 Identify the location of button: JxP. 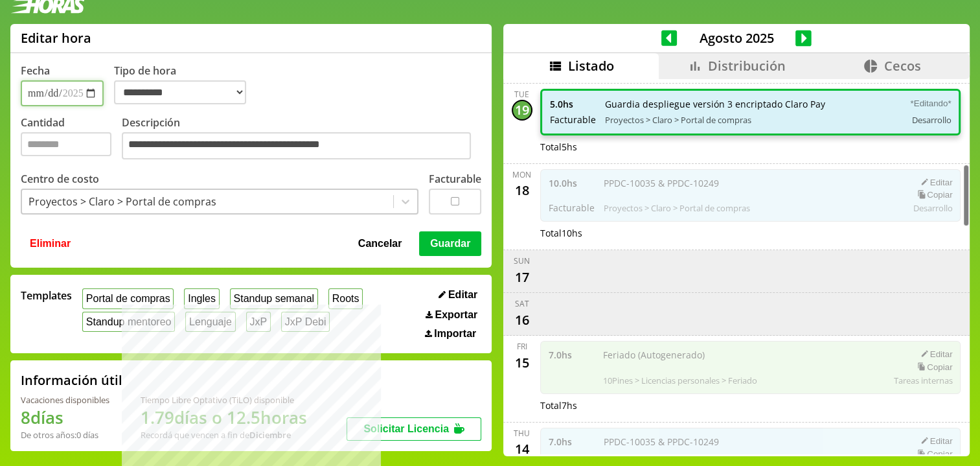
(258, 322).